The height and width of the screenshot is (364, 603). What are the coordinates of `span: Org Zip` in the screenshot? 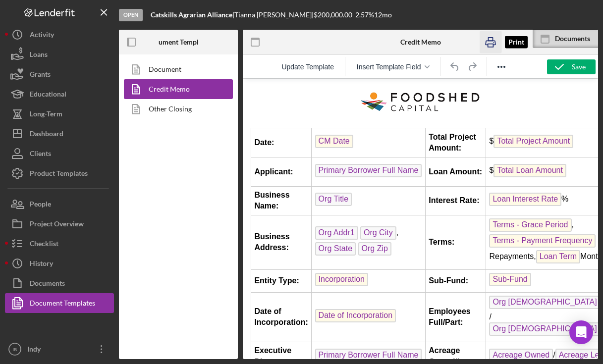 It's located at (132, 170).